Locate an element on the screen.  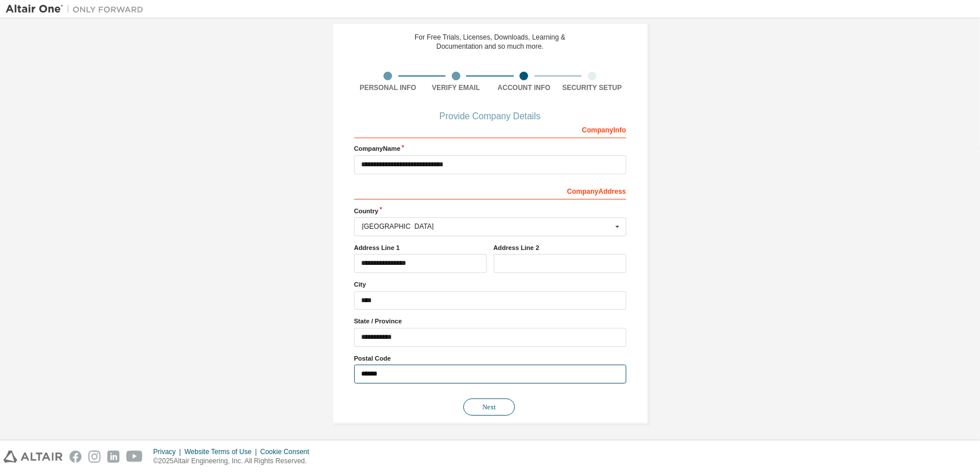
label: City is located at coordinates (490, 284).